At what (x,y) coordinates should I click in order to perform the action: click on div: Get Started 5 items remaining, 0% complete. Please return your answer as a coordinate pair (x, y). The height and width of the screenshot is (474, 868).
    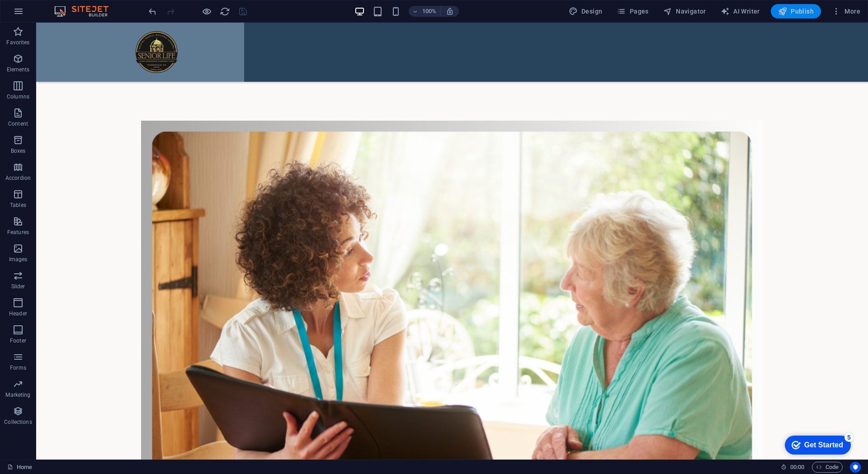
    Looking at the image, I should click on (41, 14).